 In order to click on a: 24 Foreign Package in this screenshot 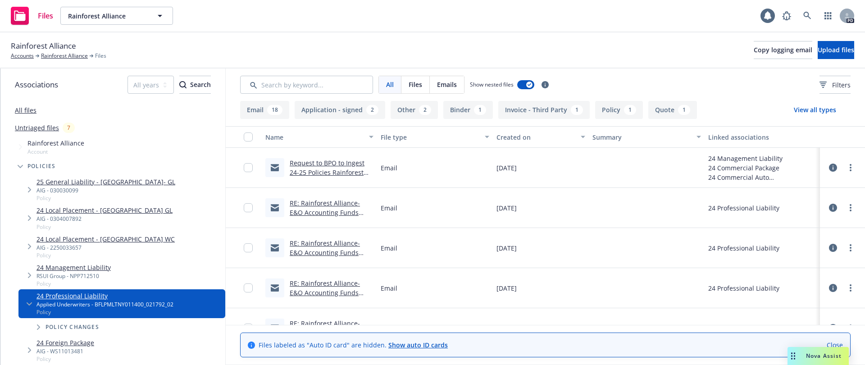, I will do `click(65, 342)`.